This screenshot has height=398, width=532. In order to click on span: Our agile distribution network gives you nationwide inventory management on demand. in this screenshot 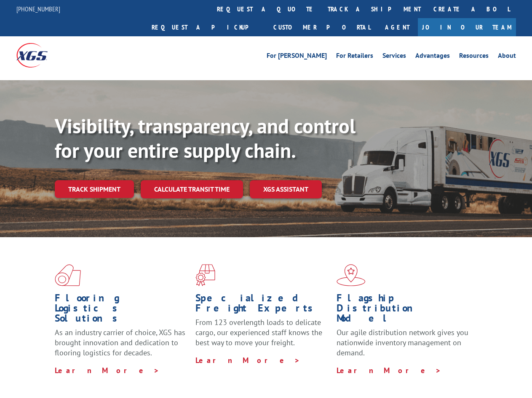, I will do `click(402, 342)`.